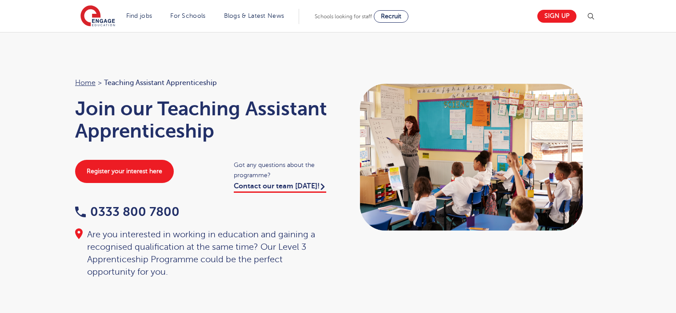  I want to click on span: Schools looking for staff, so click(343, 16).